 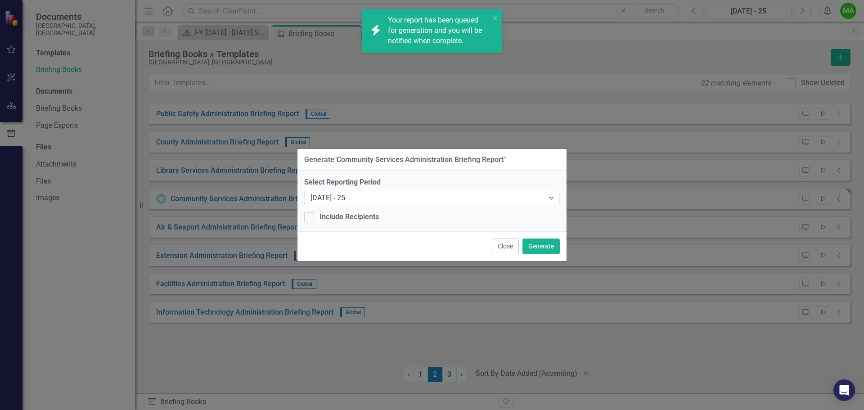 I want to click on div: Include Recipients, so click(x=349, y=217).